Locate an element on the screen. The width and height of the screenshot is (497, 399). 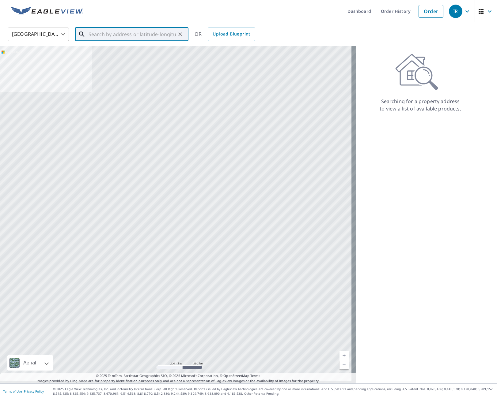
button: Clear is located at coordinates (180, 34).